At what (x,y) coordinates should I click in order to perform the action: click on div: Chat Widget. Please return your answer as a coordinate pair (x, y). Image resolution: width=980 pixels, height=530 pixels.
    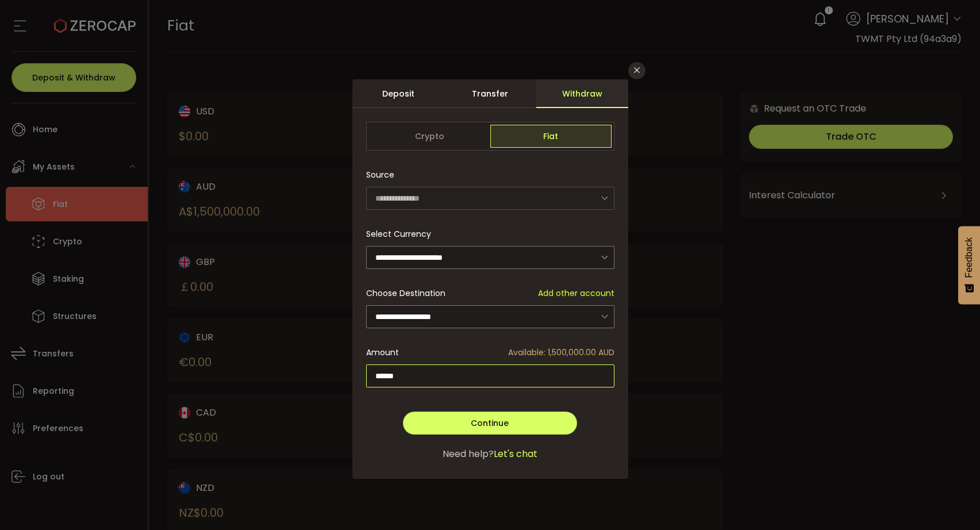
    Looking at the image, I should click on (952, 503).